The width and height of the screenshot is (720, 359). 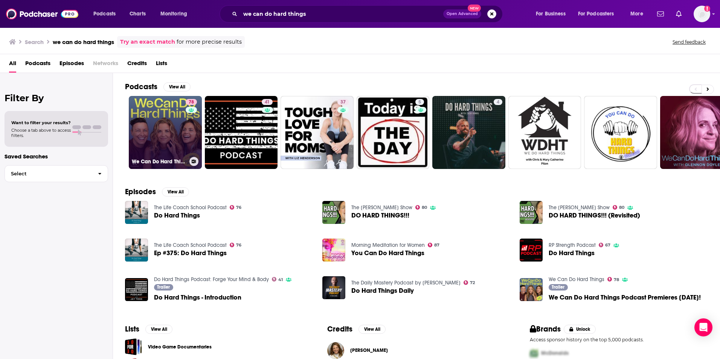 I want to click on span: Select, so click(x=48, y=174).